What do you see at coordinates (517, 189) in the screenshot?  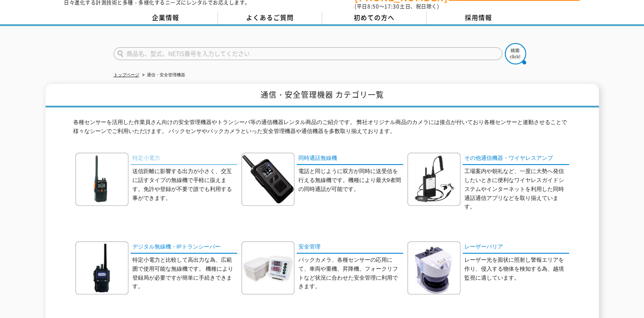 I see `p: 工場案内や朝礼など、一度に大勢へ発信したいときに便利なワイヤレスガイドシステムやインターネットを利用した同時通話通信アプリなどを取り揃えています。` at bounding box center [517, 189].